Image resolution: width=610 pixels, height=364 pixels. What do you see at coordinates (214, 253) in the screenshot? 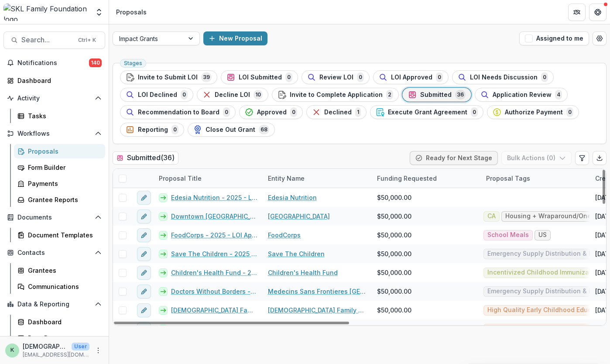
I see `a: Save The Children - 2025 - LOI Application` at bounding box center [214, 253].